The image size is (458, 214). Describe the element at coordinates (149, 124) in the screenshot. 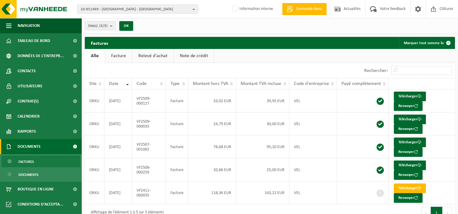

I see `td: VF2509-000035` at that location.